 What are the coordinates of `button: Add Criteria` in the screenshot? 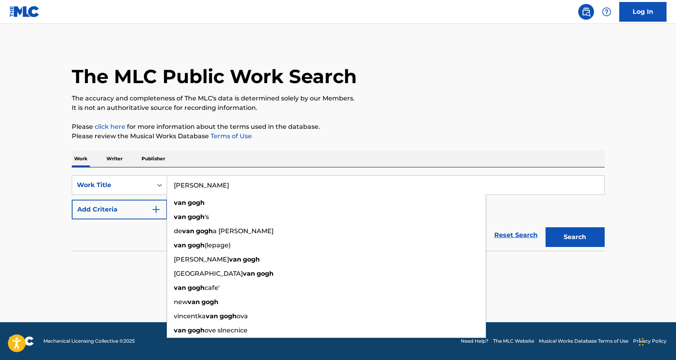 It's located at (120, 210).